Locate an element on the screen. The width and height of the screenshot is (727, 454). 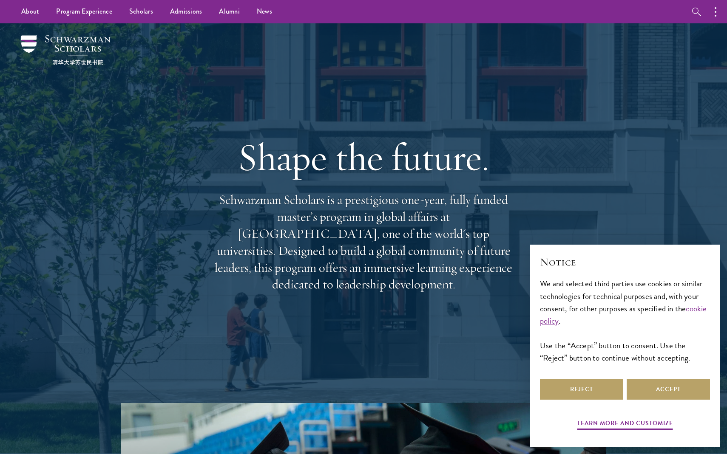
button: Accept is located at coordinates (668, 390).